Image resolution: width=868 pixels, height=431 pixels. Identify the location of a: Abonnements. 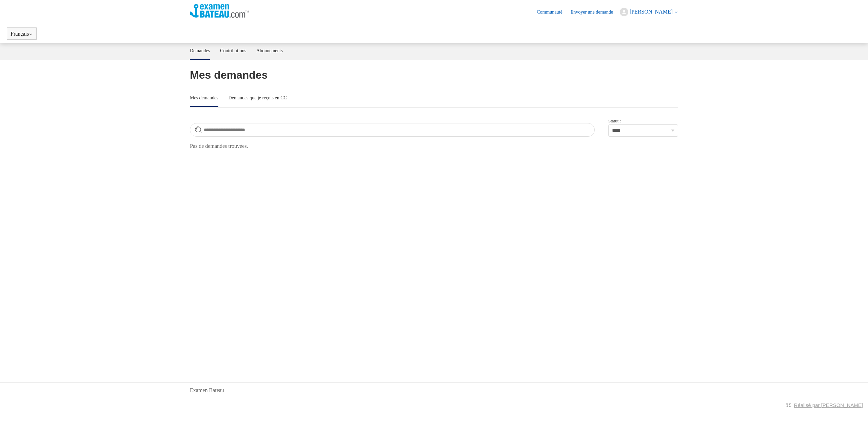
(270, 51).